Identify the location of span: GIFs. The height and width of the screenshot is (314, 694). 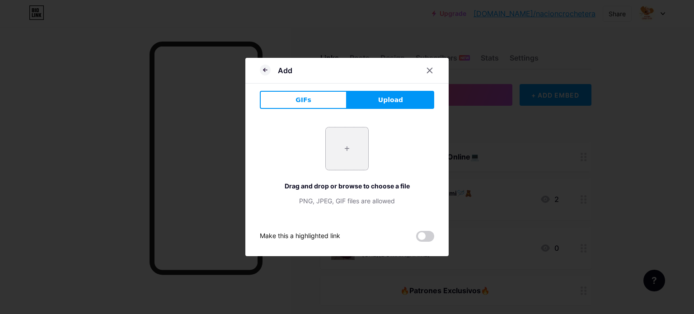
(303, 100).